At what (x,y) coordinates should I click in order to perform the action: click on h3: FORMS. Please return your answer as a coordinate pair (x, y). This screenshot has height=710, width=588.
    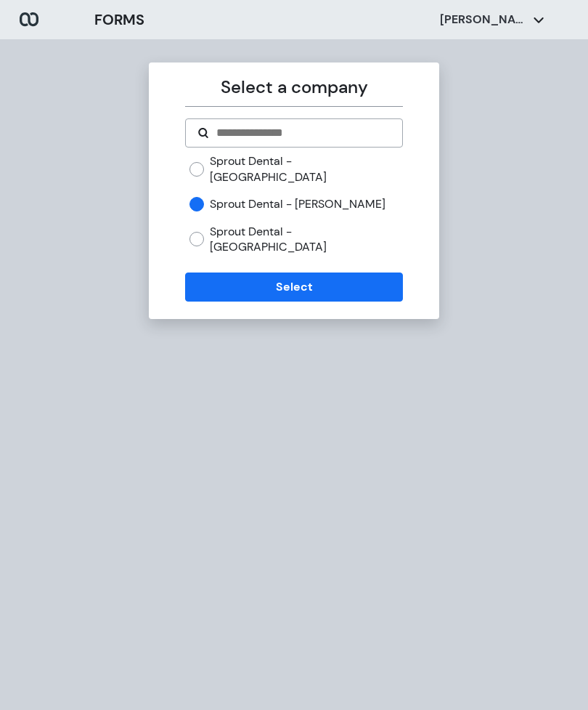
    Looking at the image, I should click on (119, 19).